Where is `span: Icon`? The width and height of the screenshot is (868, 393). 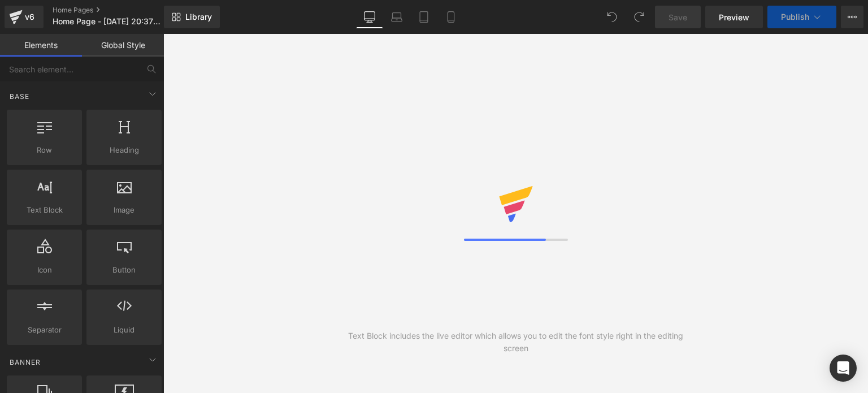 span: Icon is located at coordinates (44, 270).